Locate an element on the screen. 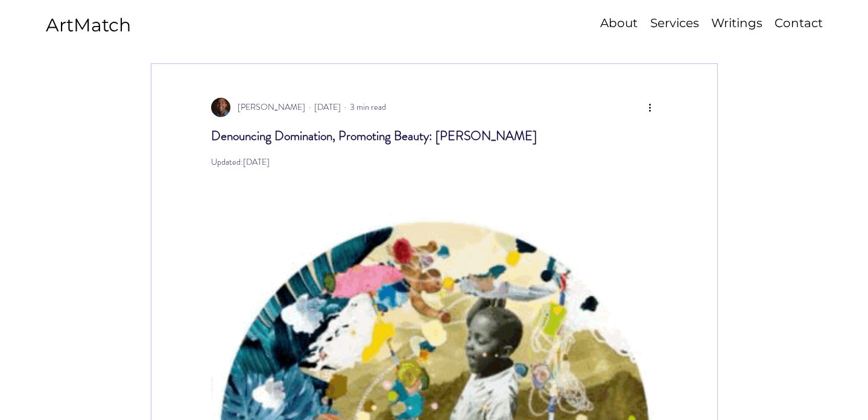  p: About is located at coordinates (619, 23).